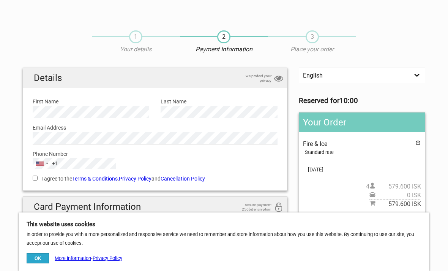 This screenshot has width=448, height=271. What do you see at coordinates (155, 154) in the screenshot?
I see `label: Phone Number` at bounding box center [155, 154].